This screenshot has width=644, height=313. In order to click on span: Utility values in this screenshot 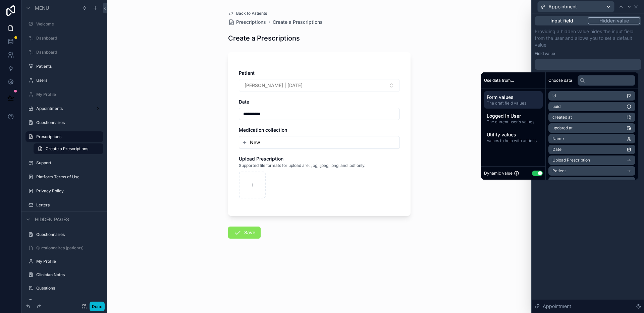, I will do `click(514, 135)`.